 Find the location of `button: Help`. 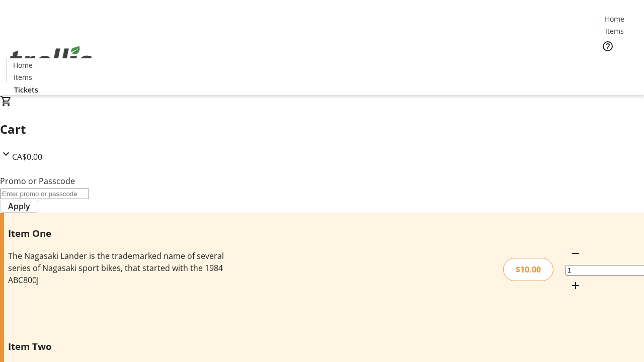

button: Help is located at coordinates (608, 46).